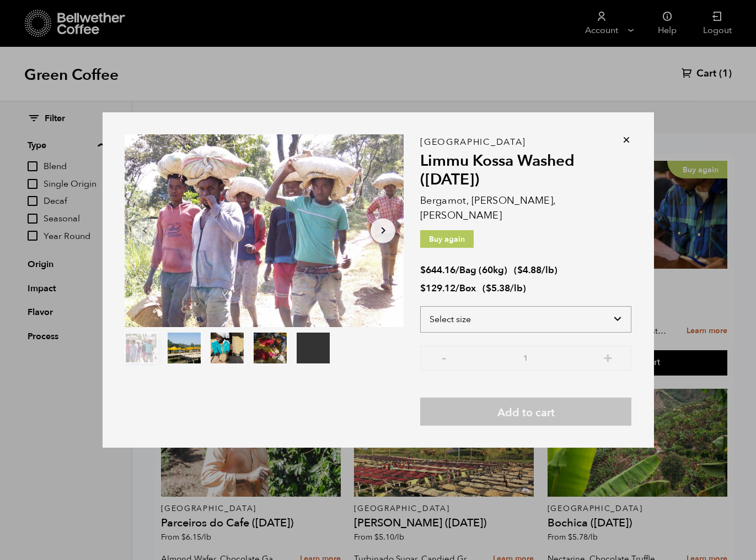  I want to click on p: Buy again, so click(446, 239).